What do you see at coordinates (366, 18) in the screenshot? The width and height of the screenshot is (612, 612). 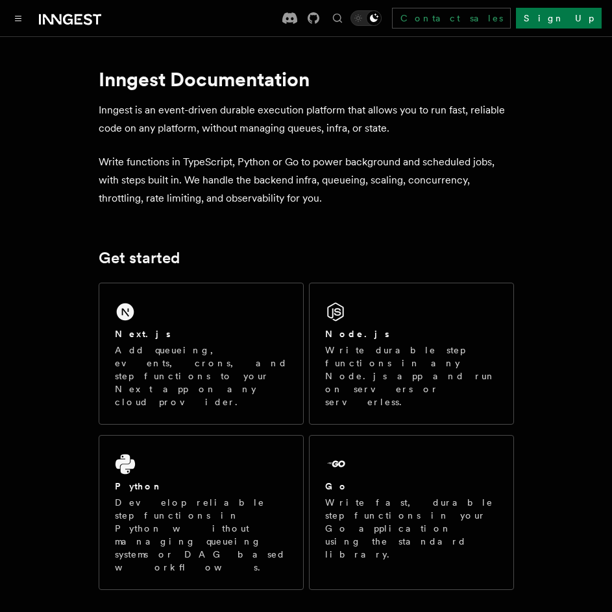 I see `button: Toggle dark mode` at bounding box center [366, 18].